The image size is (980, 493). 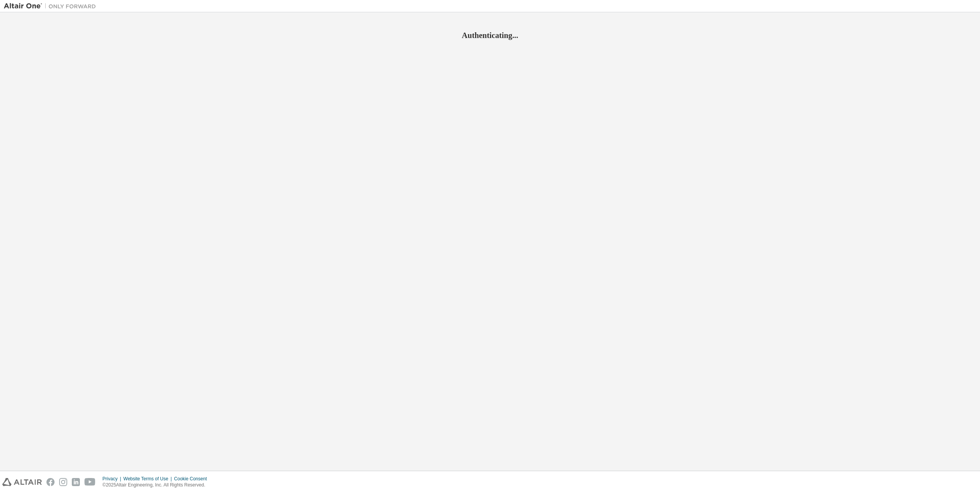 What do you see at coordinates (22, 482) in the screenshot?
I see `img: altair_logo.svg` at bounding box center [22, 482].